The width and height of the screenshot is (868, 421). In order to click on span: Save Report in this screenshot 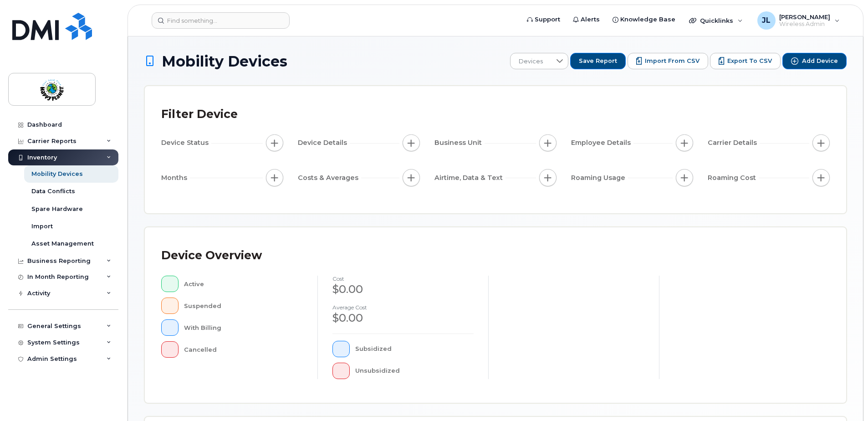, I will do `click(598, 61)`.